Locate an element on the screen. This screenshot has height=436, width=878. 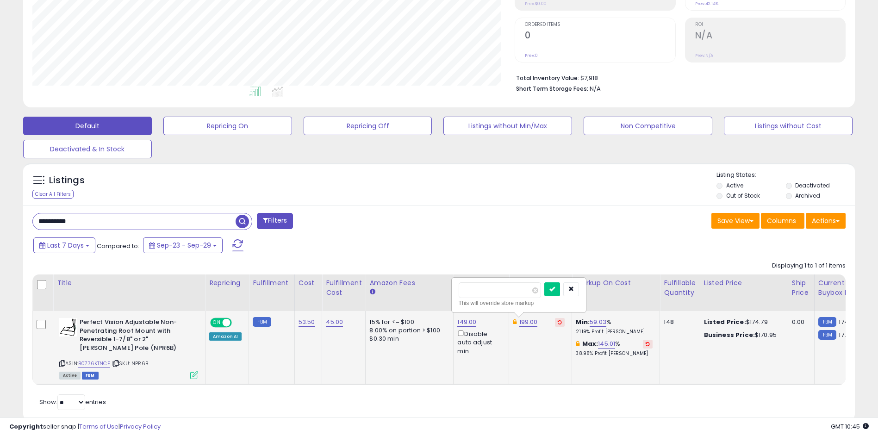
h2: N/A is located at coordinates (770, 36).